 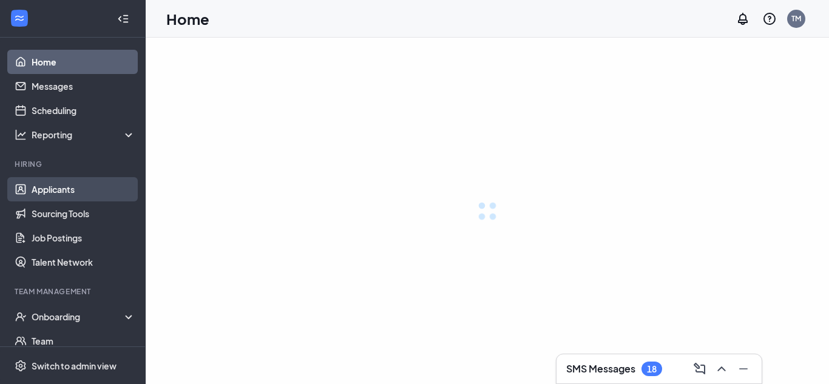 What do you see at coordinates (83, 262) in the screenshot?
I see `a: Talent Network` at bounding box center [83, 262].